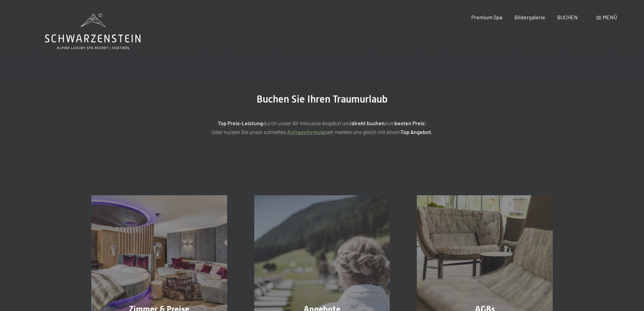  What do you see at coordinates (568, 17) in the screenshot?
I see `a: BUCHEN` at bounding box center [568, 17].